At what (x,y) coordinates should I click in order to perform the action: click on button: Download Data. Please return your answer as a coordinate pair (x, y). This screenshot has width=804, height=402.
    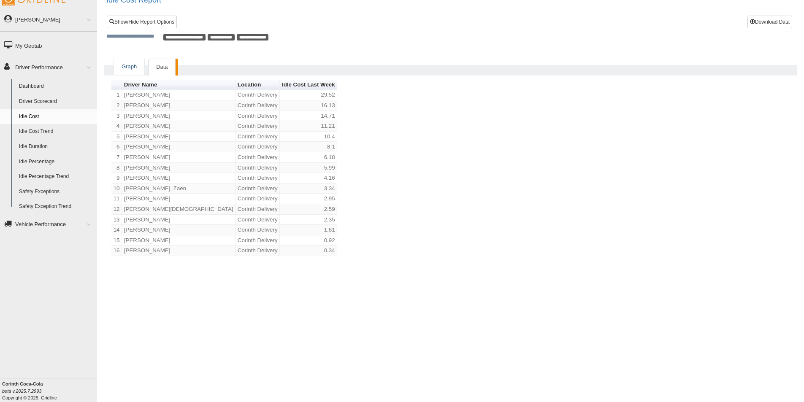
    Looking at the image, I should click on (769, 22).